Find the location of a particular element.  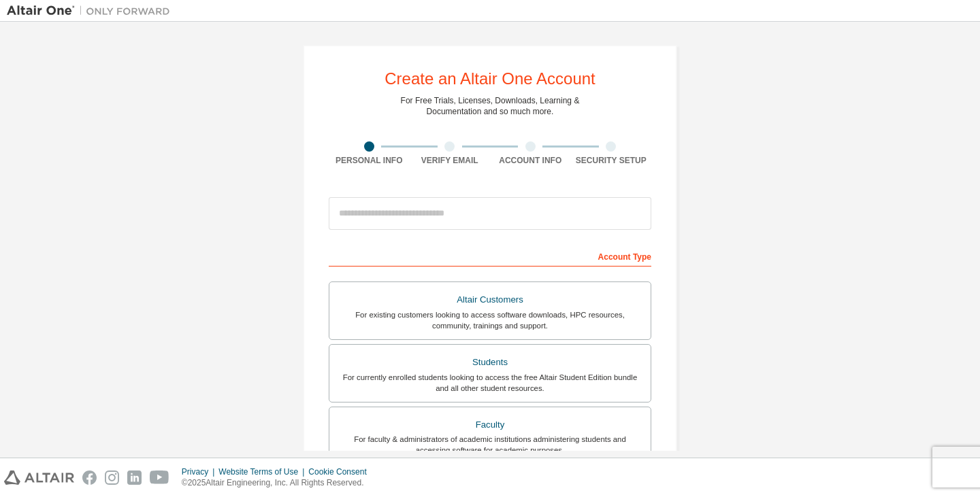

img: linkedin.svg is located at coordinates (134, 477).